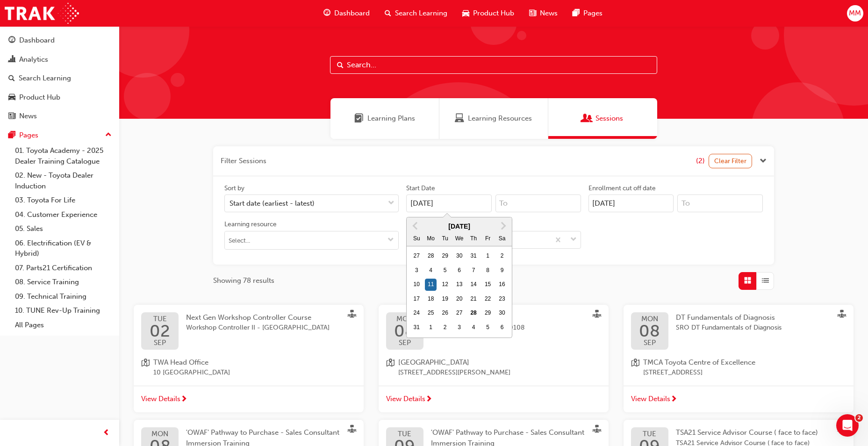  Describe the element at coordinates (459, 256) in the screenshot. I see `div: Choose Wednesday, July 30th, 2025` at that location.